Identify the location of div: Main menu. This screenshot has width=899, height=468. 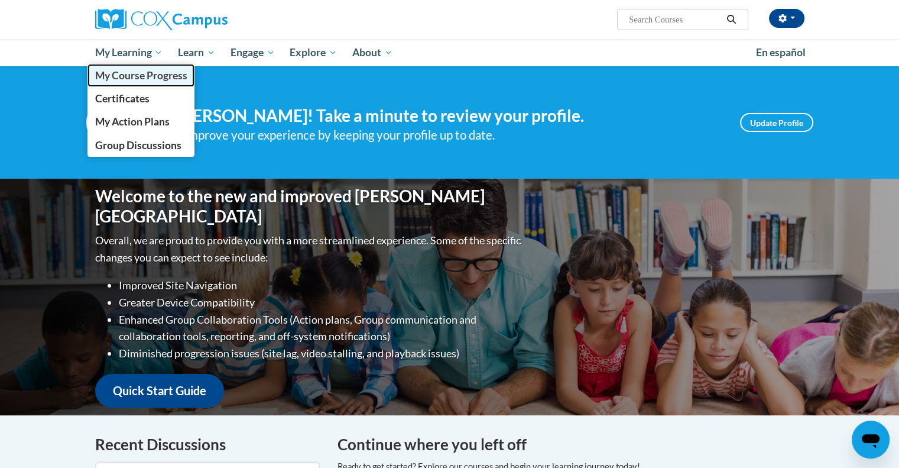
(450, 53).